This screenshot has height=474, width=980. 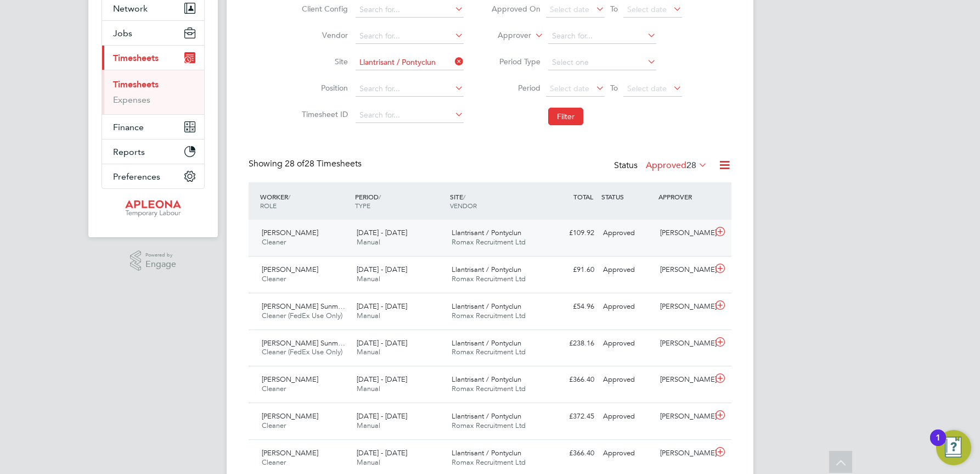 What do you see at coordinates (570, 233) in the screenshot?
I see `div: £109.92` at bounding box center [570, 233].